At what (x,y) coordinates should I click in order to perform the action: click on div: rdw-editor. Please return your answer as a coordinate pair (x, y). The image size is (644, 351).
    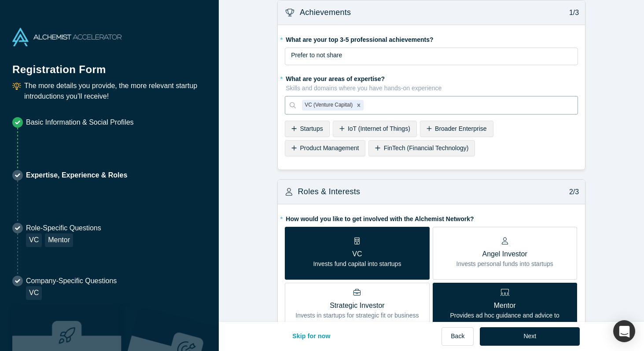
    Looking at the image, I should click on (432, 60).